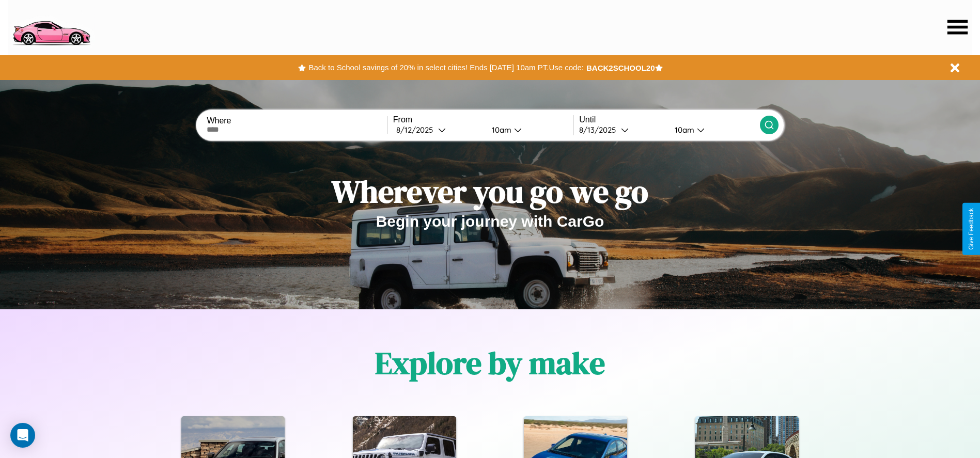 Image resolution: width=980 pixels, height=458 pixels. I want to click on div: 8 / 13 / 2025, so click(600, 130).